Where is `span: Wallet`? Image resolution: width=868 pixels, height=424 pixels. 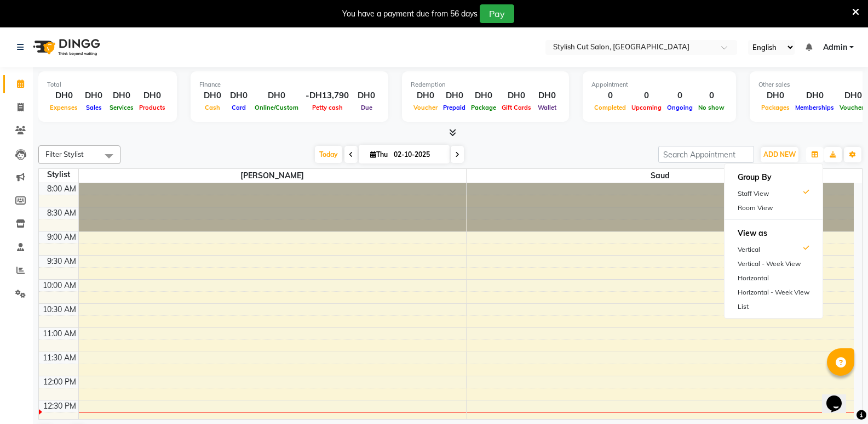
span: Wallet is located at coordinates (547, 108).